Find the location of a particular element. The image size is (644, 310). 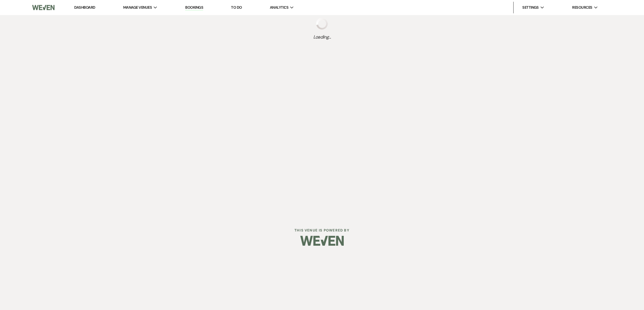

a: Dashboard is located at coordinates (85, 7).